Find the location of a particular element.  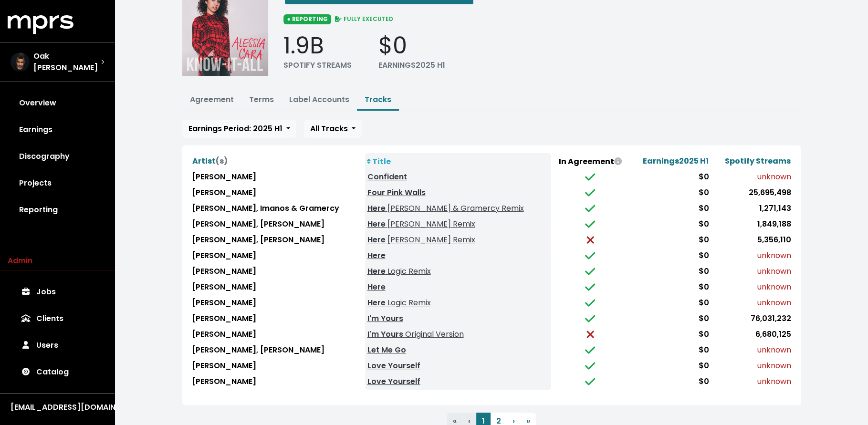

td: 6,680,125 is located at coordinates (752, 334).